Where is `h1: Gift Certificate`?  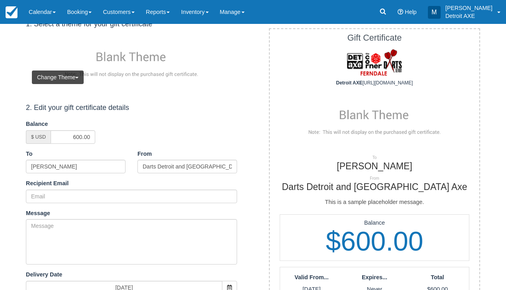 h1: Gift Certificate is located at coordinates (375, 38).